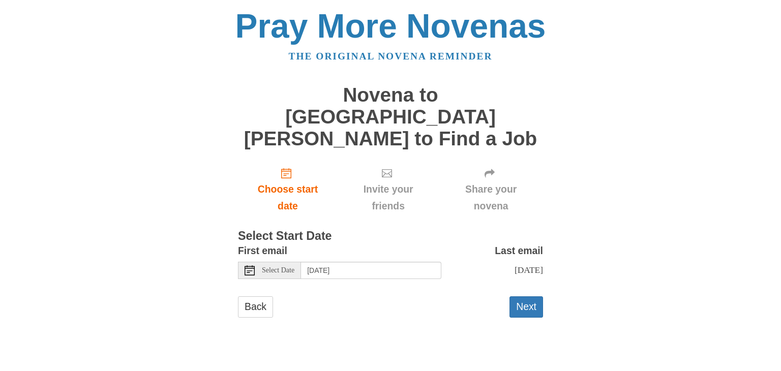 The image size is (781, 371). I want to click on a: Choose start date, so click(288, 190).